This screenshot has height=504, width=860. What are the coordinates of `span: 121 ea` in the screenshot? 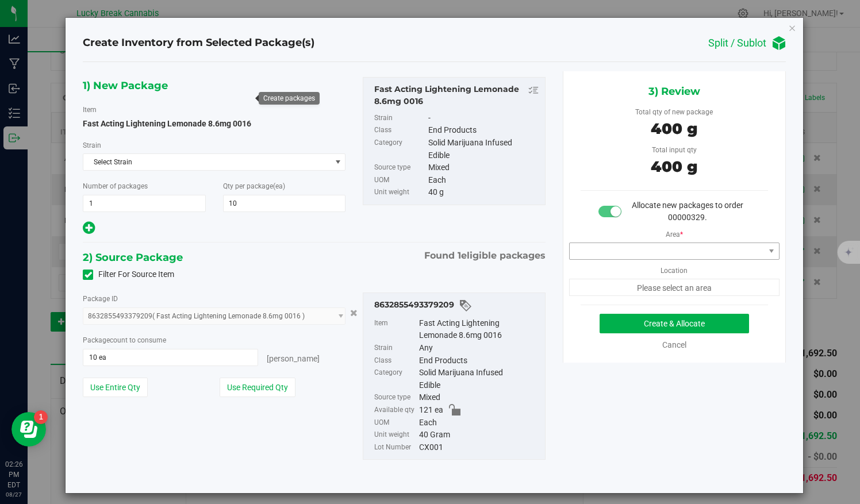 It's located at (431, 410).